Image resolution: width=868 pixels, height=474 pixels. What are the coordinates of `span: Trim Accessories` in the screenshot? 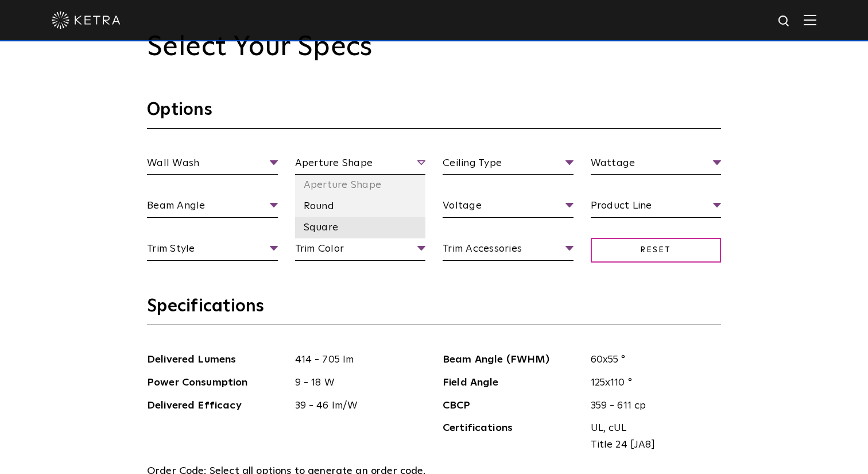 It's located at (508, 250).